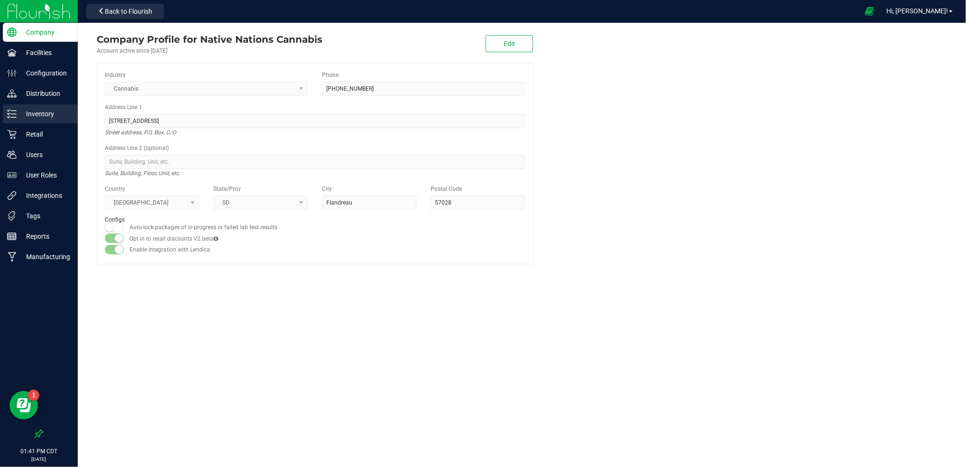  What do you see at coordinates (140, 132) in the screenshot?
I see `i: Street address, P.O. Box, C/O` at bounding box center [140, 132].